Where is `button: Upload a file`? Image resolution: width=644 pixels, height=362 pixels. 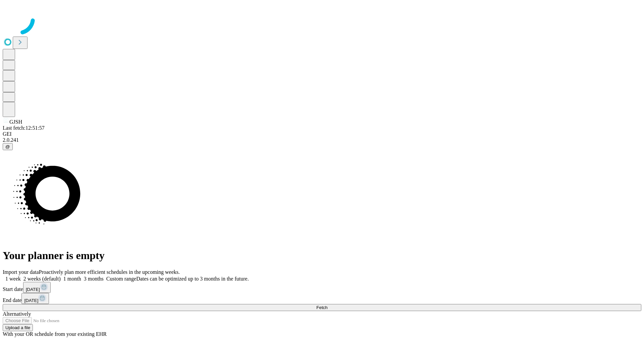
button: Upload a file is located at coordinates (18, 328).